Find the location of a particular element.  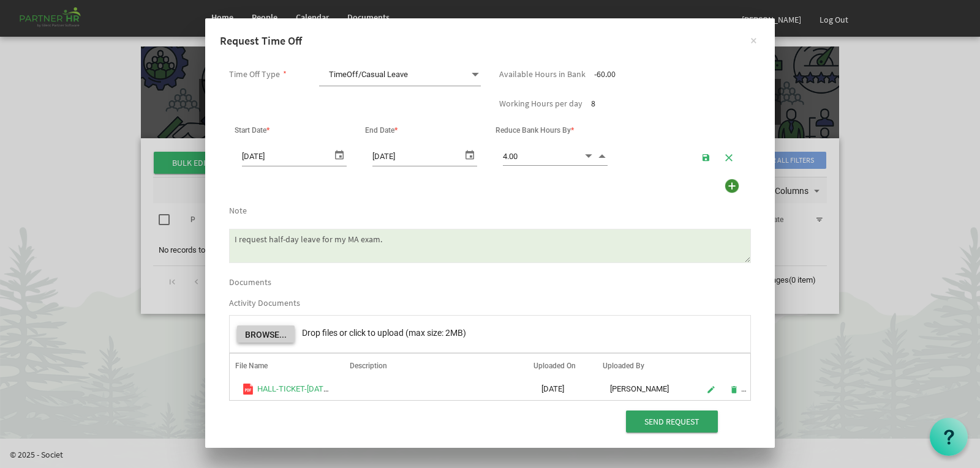

td: Deepti Mayee Nayak column header Uploaded By is located at coordinates (644, 390).